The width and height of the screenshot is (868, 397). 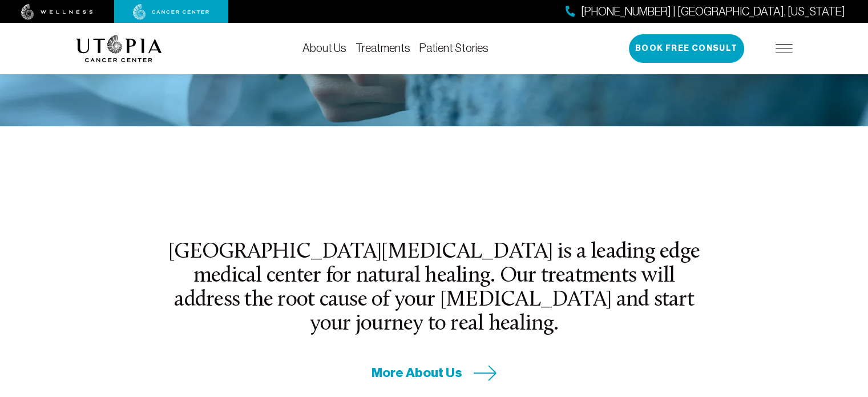 I want to click on a: Treatments, so click(x=383, y=48).